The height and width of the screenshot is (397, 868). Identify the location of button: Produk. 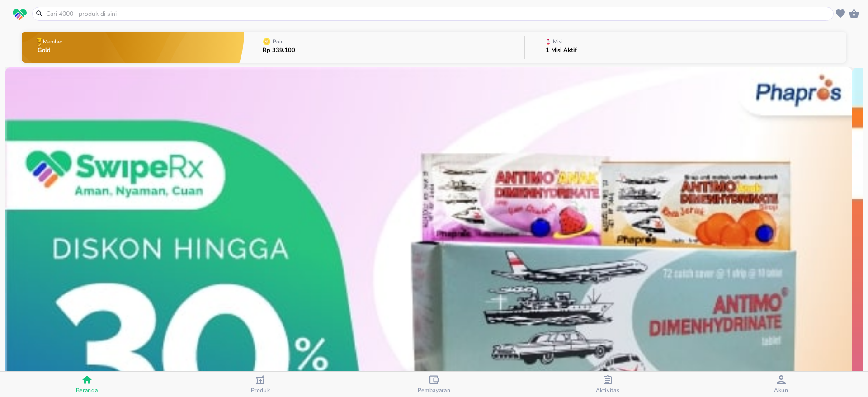
(260, 384).